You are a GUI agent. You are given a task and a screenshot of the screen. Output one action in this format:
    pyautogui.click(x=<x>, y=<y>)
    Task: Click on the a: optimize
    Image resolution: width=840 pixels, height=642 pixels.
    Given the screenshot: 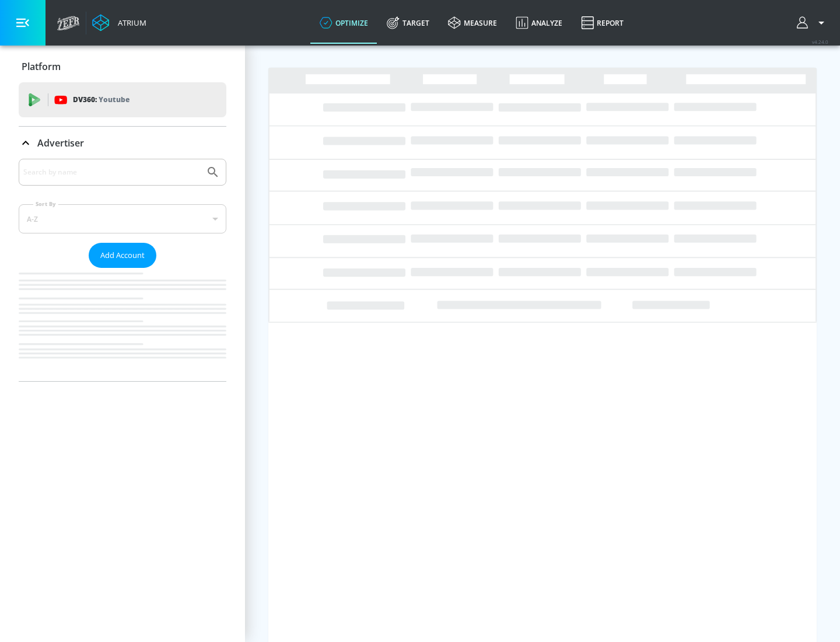 What is the action you would take?
    pyautogui.click(x=343, y=23)
    